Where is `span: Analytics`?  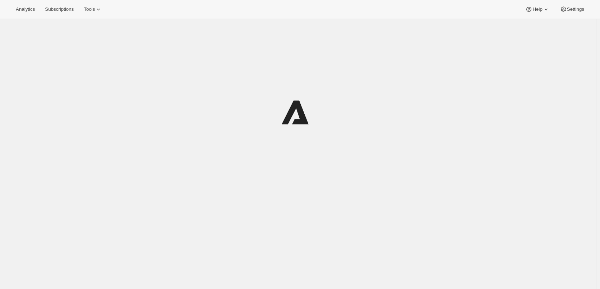 span: Analytics is located at coordinates (25, 9).